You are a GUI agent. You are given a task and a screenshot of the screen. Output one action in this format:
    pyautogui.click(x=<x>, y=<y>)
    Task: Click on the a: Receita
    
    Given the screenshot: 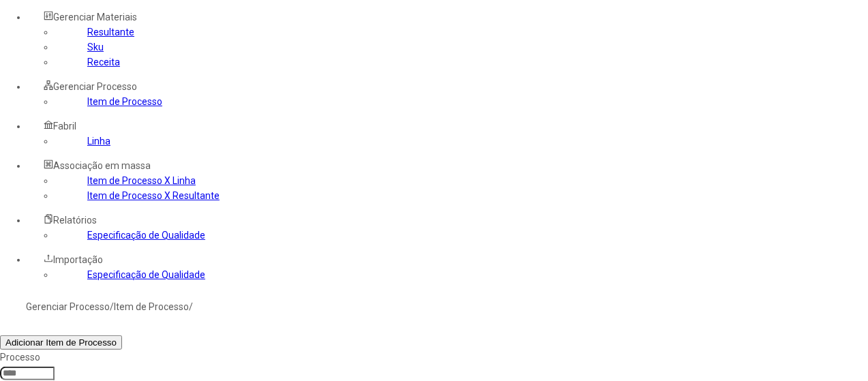 What is the action you would take?
    pyautogui.click(x=104, y=62)
    